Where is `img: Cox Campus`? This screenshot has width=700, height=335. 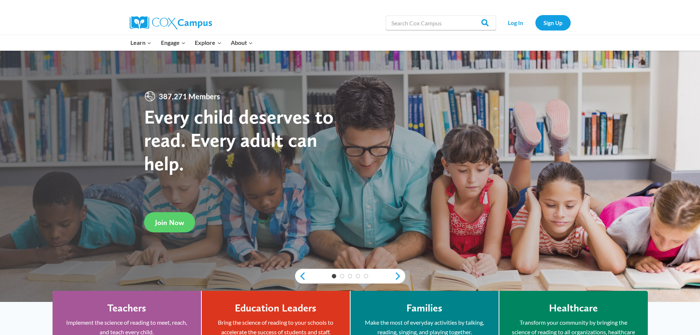 img: Cox Campus is located at coordinates (171, 23).